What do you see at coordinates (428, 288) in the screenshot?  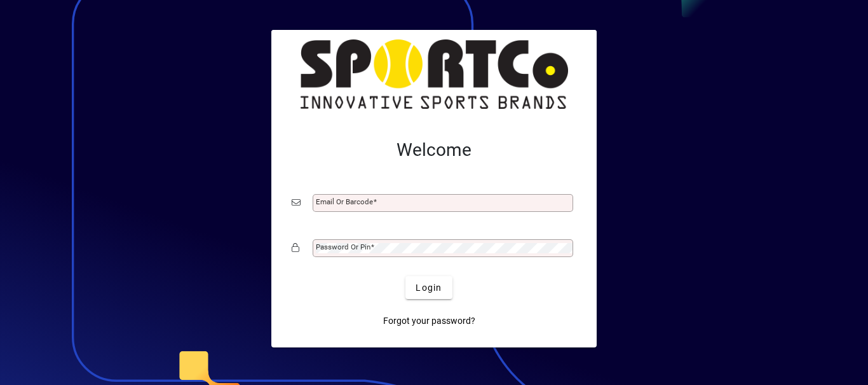 I see `button: Login` at bounding box center [428, 288].